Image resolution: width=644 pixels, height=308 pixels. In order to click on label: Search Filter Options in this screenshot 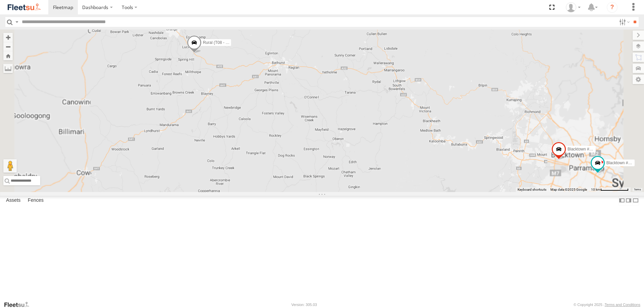, I will do `click(623, 22)`.